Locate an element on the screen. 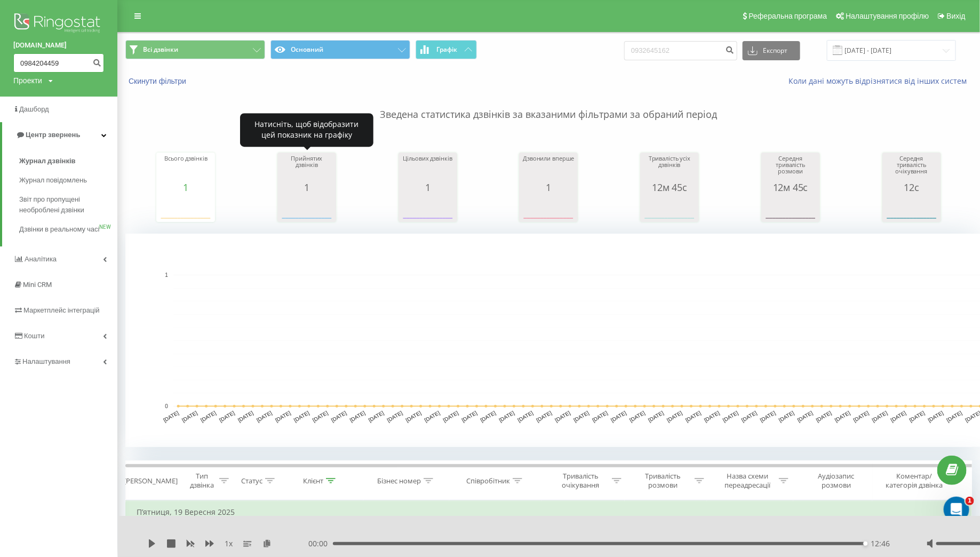 The image size is (980, 557). button: Графік is located at coordinates (446, 50).